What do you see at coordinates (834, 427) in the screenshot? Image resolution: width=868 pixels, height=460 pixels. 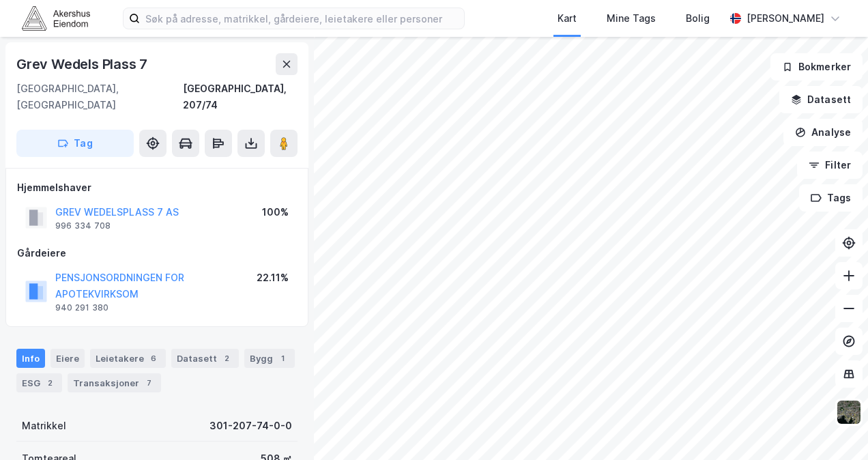 I see `div: Kontrollprogram for chat` at bounding box center [834, 427].